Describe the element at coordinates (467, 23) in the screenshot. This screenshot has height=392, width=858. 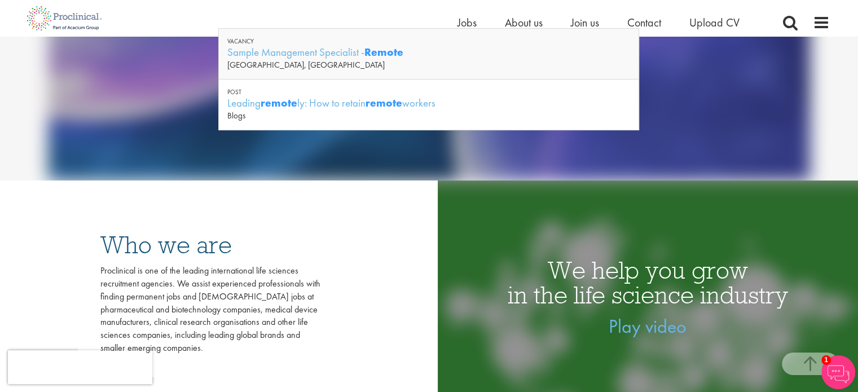
I see `span: Jobs` at that location.